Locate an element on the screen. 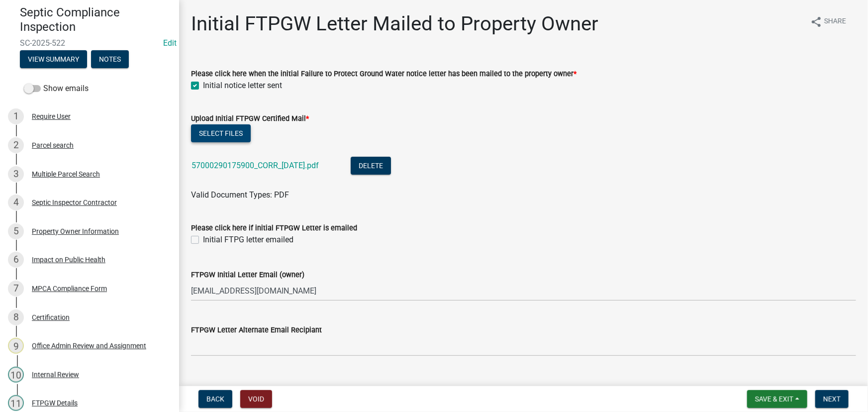 The image size is (868, 412). wm-modal-confirm: Edit Application Number is located at coordinates (170, 43).